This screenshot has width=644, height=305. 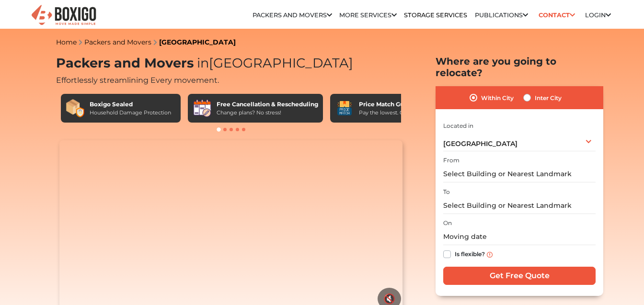 I want to click on img: Boxigo, so click(x=64, y=15).